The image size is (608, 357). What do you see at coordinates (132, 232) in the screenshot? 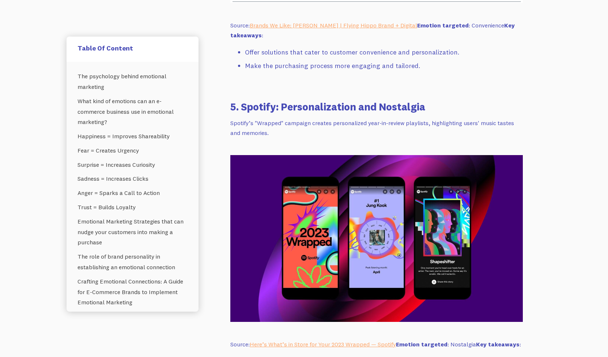
I see `a: Emotional Marketing Strategies that can nudge your customers into making a purchase` at bounding box center [132, 232].